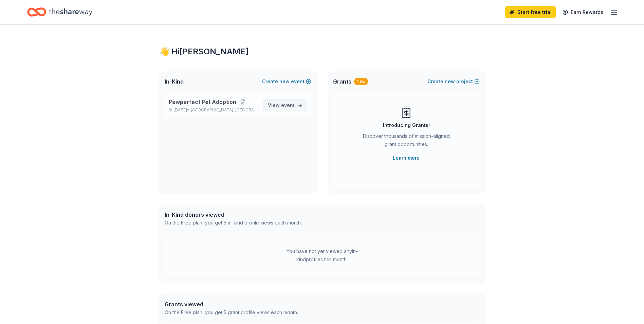  I want to click on div: New, so click(361, 81).